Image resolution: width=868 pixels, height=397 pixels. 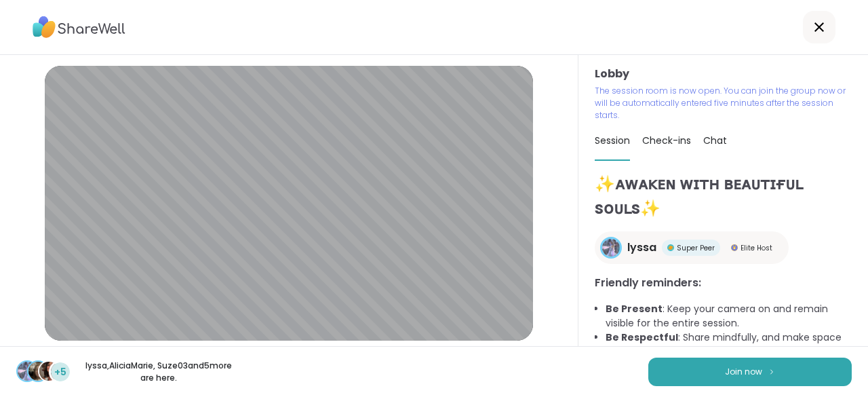 What do you see at coordinates (772, 371) in the screenshot?
I see `img: ShareWell Logomark` at bounding box center [772, 371].